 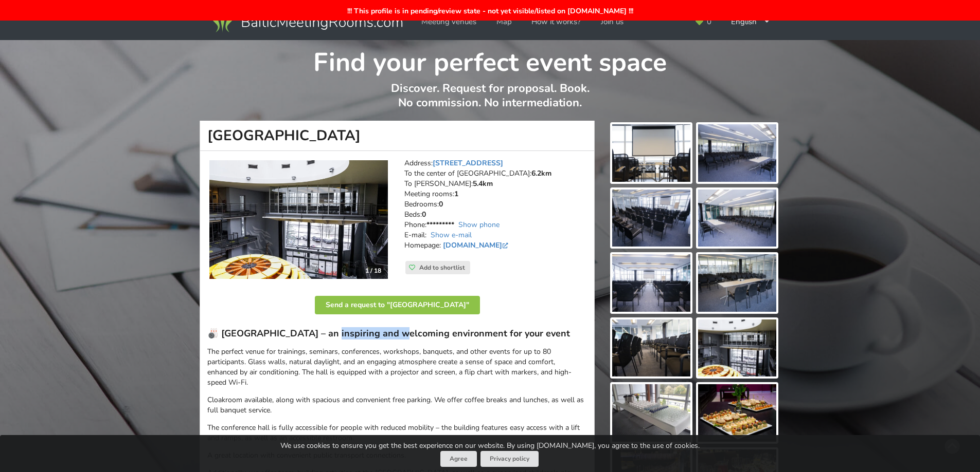 I want to click on a: How it works?, so click(x=556, y=21).